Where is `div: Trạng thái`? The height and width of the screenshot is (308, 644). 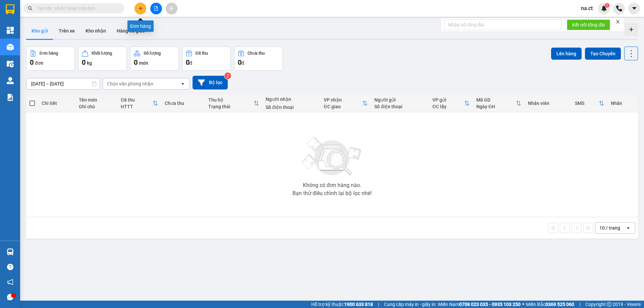 div: Trạng thái is located at coordinates (231, 107).